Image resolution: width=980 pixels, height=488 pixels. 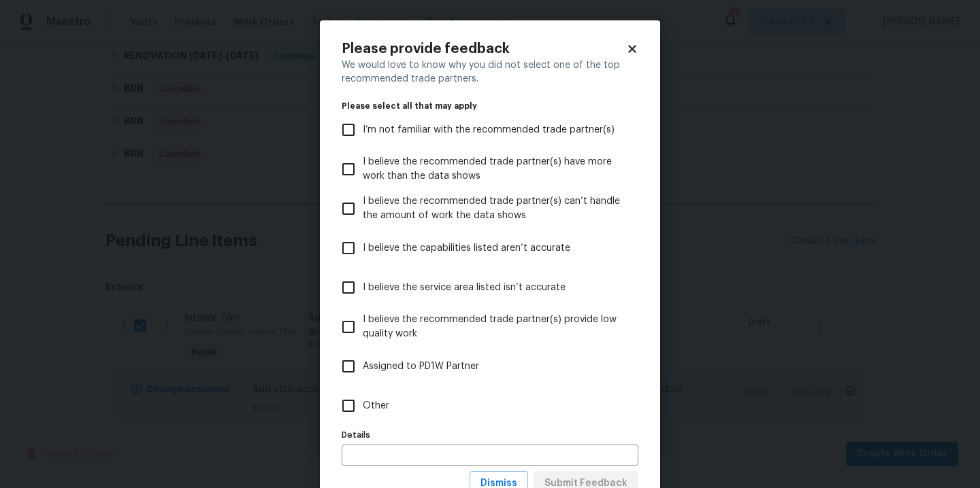 I want to click on span: I believe the recommended trade partner(s) provide low quality work, so click(x=495, y=327).